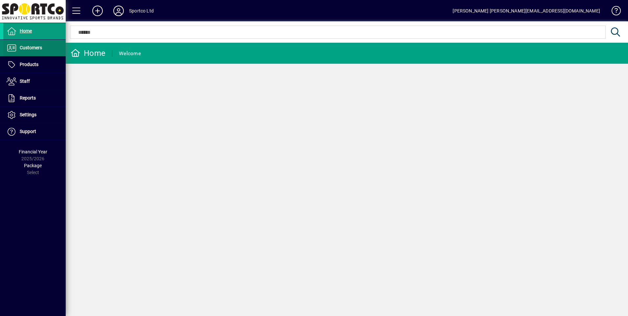 This screenshot has height=316, width=628. I want to click on button: Add, so click(98, 11).